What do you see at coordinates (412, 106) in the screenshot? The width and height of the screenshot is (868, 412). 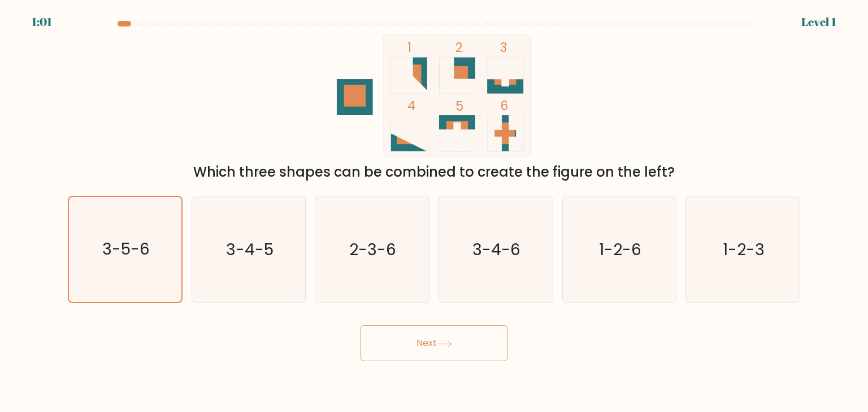 I see `tspan: 4` at bounding box center [412, 106].